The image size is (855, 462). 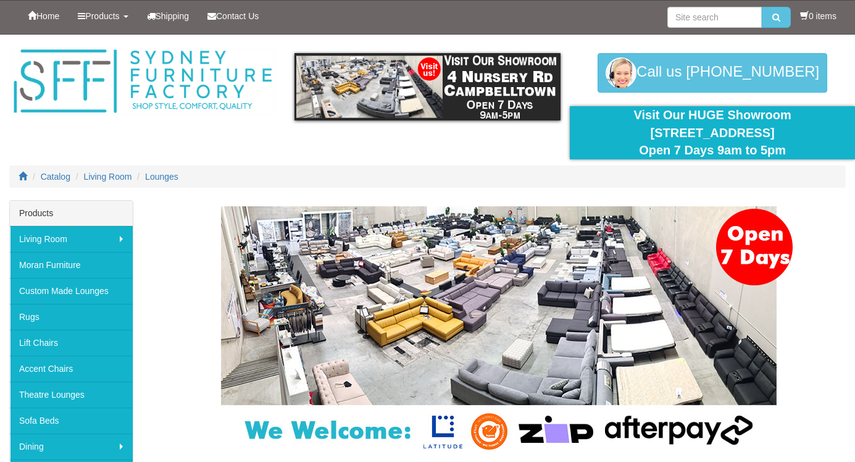 What do you see at coordinates (162, 177) in the screenshot?
I see `span: Lounges` at bounding box center [162, 177].